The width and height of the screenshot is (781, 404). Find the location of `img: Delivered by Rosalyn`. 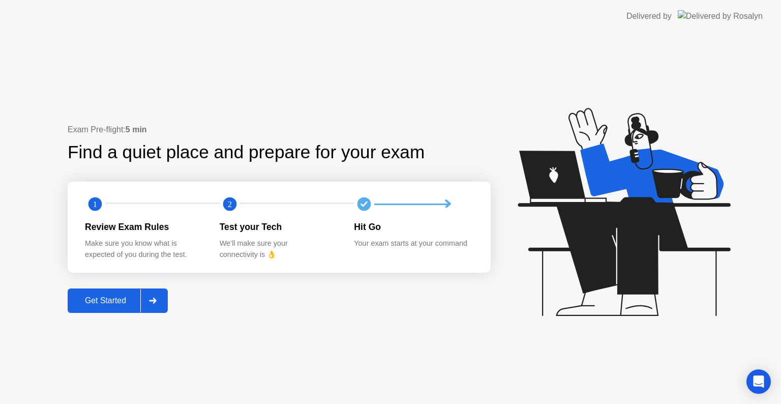

img: Delivered by Rosalyn is located at coordinates (720, 16).